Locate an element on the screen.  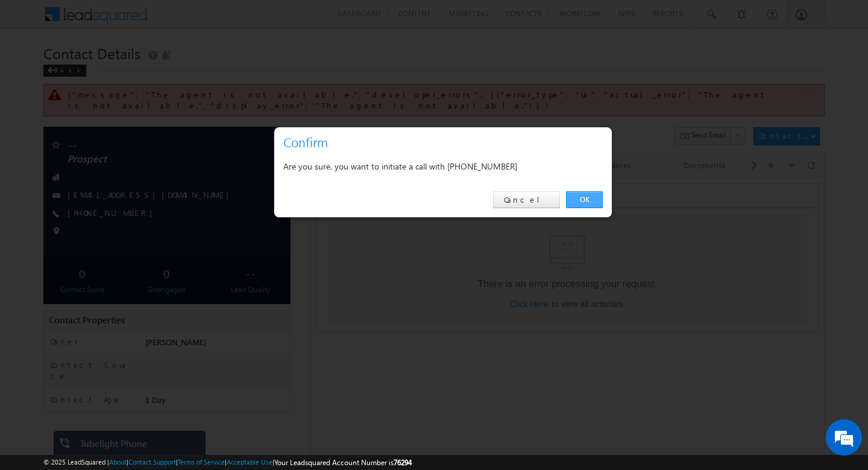
span: Your Leadsquared Account Number is is located at coordinates (343, 462).